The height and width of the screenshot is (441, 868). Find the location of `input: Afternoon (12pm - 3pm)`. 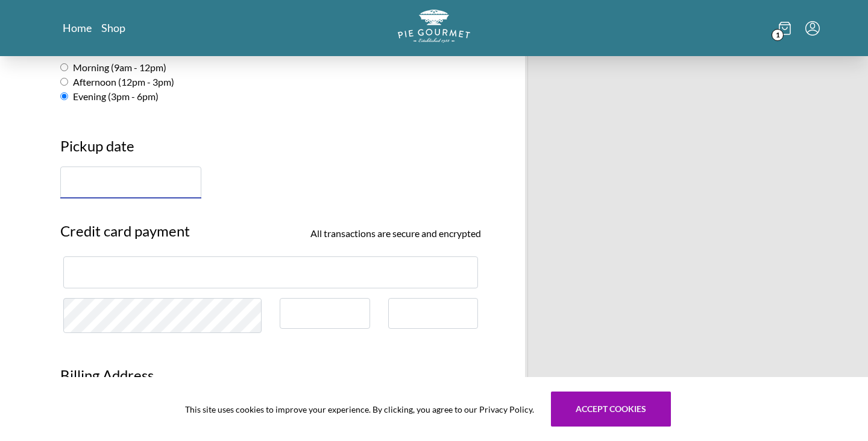

input: Afternoon (12pm - 3pm) is located at coordinates (64, 82).